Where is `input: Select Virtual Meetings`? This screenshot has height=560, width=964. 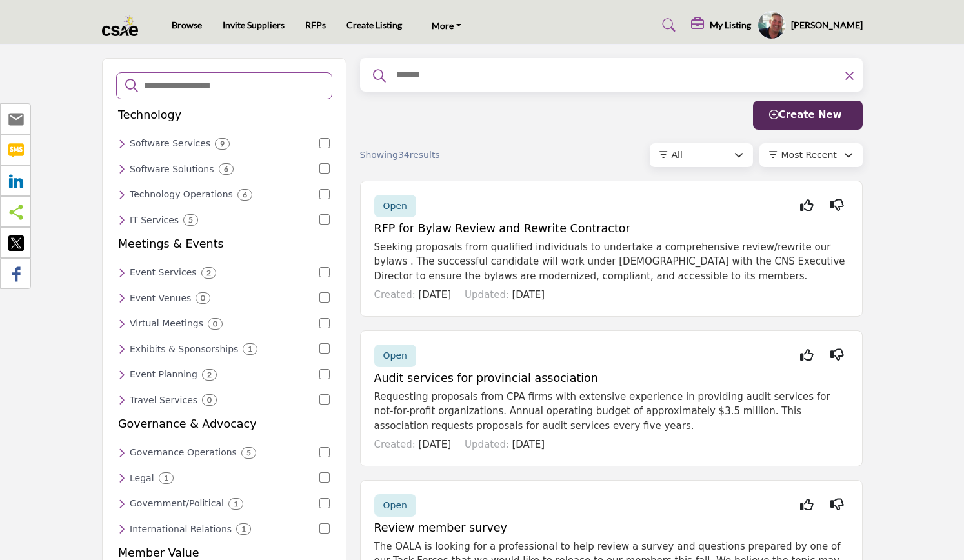 input: Select Virtual Meetings is located at coordinates (325, 323).